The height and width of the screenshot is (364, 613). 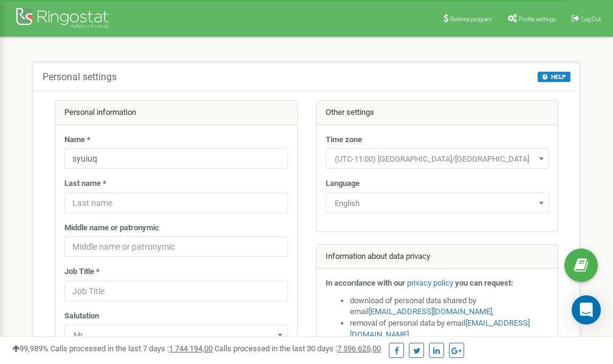 What do you see at coordinates (176, 158) in the screenshot?
I see `input: Name` at bounding box center [176, 158].